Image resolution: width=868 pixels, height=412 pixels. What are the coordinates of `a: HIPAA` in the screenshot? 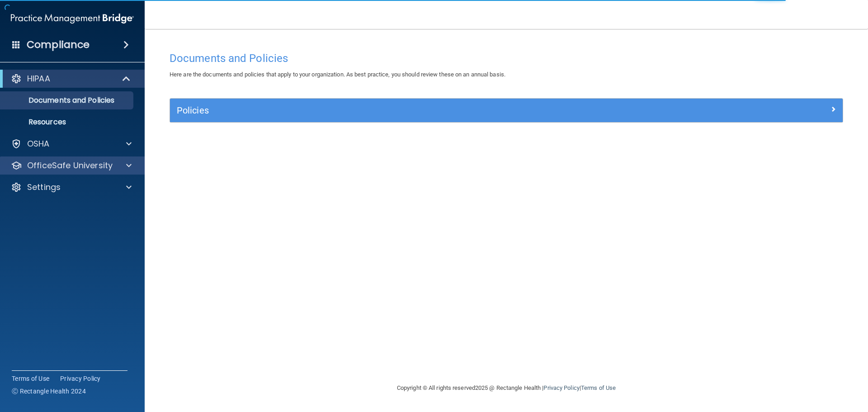 It's located at (71, 79).